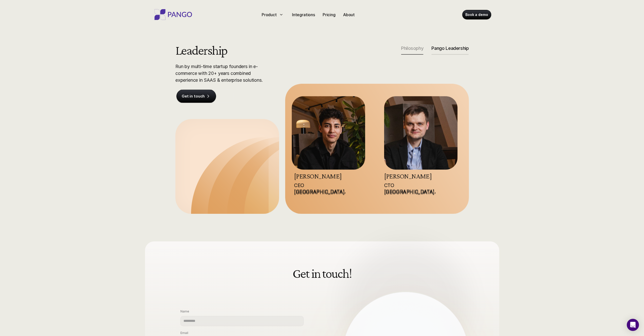 Image resolution: width=644 pixels, height=336 pixels. I want to click on p: Run by multi-time startup founders in e-commerce with 20+ years combined experience in SAAS & ent..., so click(226, 73).